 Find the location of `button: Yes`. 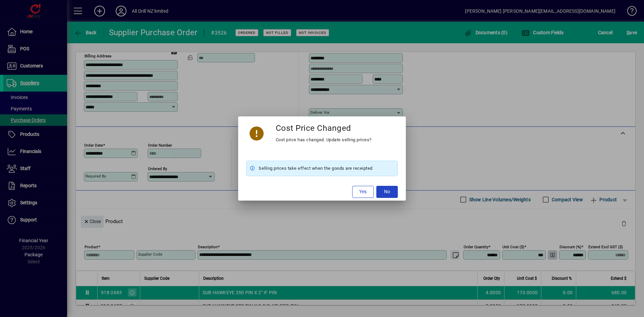

button: Yes is located at coordinates (363, 192).